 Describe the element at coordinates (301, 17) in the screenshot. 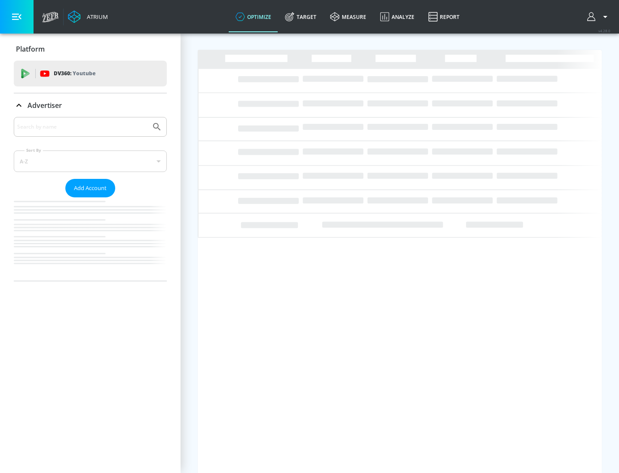

I see `a: Target` at that location.